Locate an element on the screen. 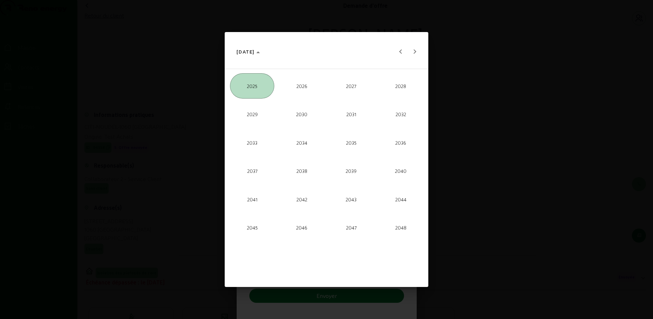 The width and height of the screenshot is (653, 319). button: 2048 is located at coordinates (401, 228).